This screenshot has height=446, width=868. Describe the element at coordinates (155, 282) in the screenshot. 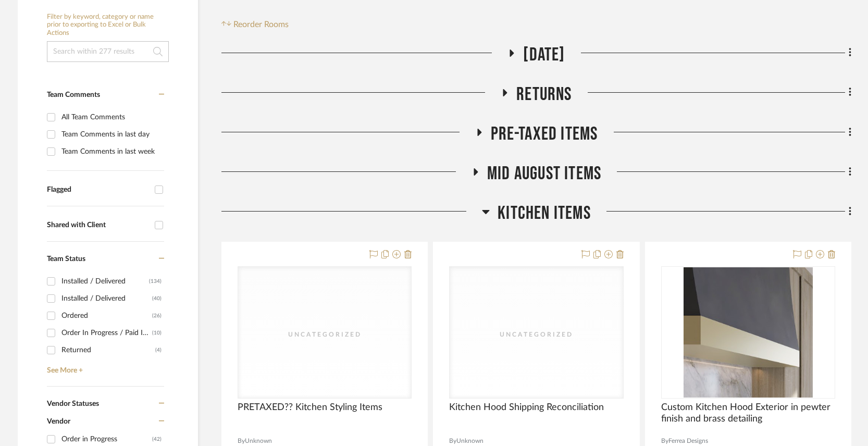

I see `div: (134)` at that location.